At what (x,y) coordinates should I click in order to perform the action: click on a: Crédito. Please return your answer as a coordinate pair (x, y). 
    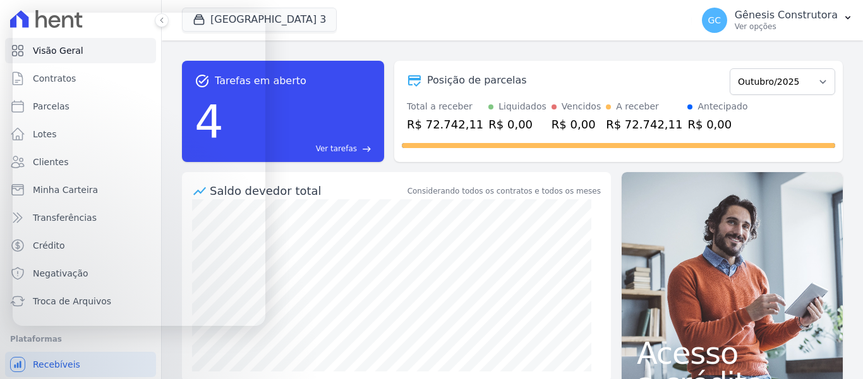
    Looking at the image, I should click on (80, 245).